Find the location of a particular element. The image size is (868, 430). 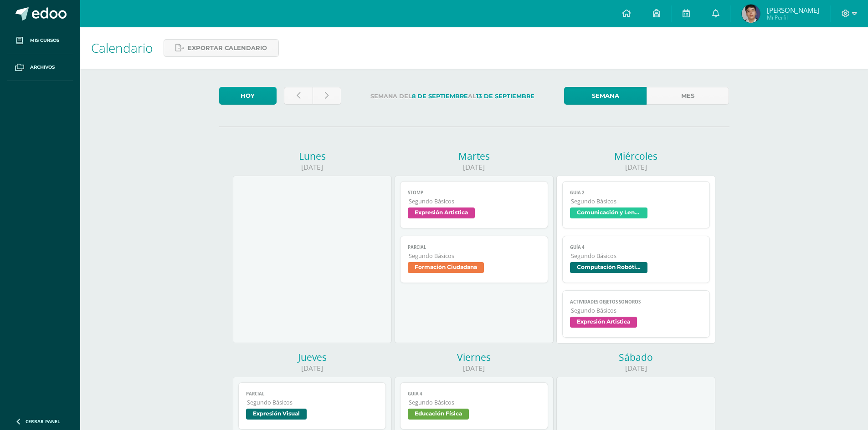

strong: 8 de Septiembre is located at coordinates (440, 96).